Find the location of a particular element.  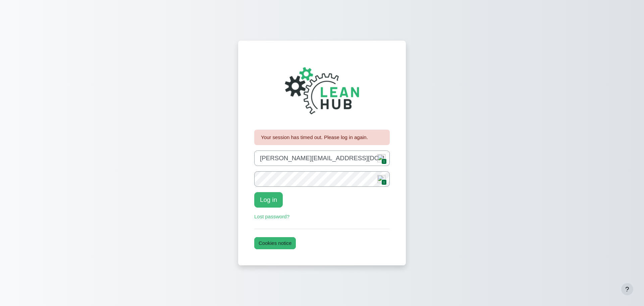

button: Show footer is located at coordinates (628, 289).